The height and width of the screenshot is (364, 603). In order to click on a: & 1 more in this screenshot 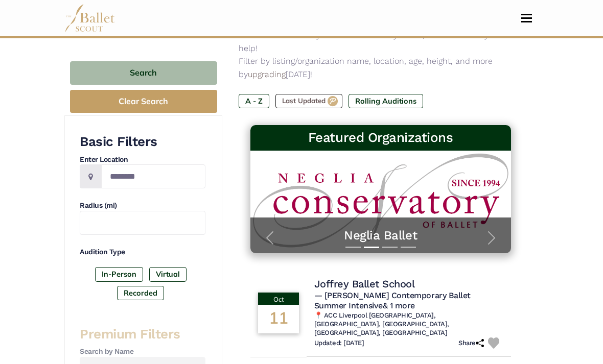, I will do `click(399, 305)`.